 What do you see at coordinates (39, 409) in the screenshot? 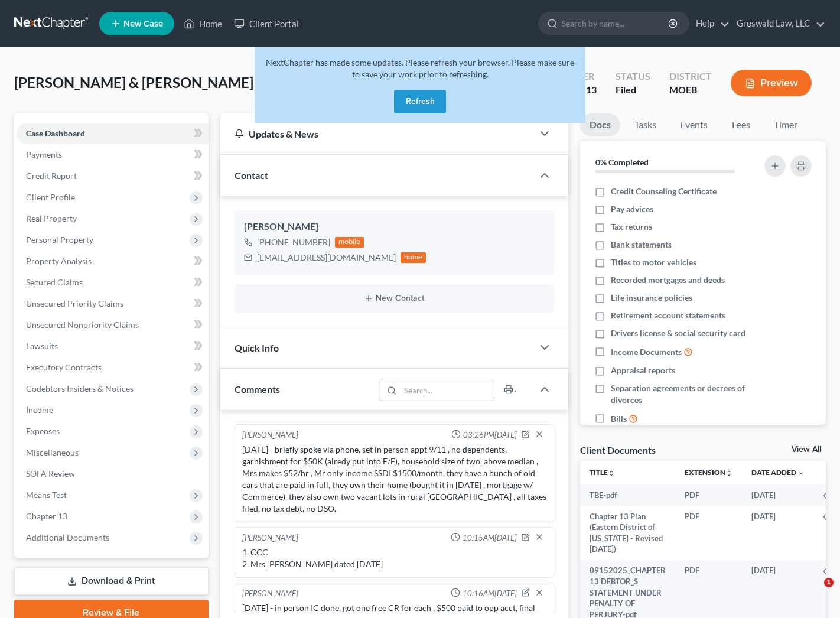
I see `span: Income` at bounding box center [39, 409].